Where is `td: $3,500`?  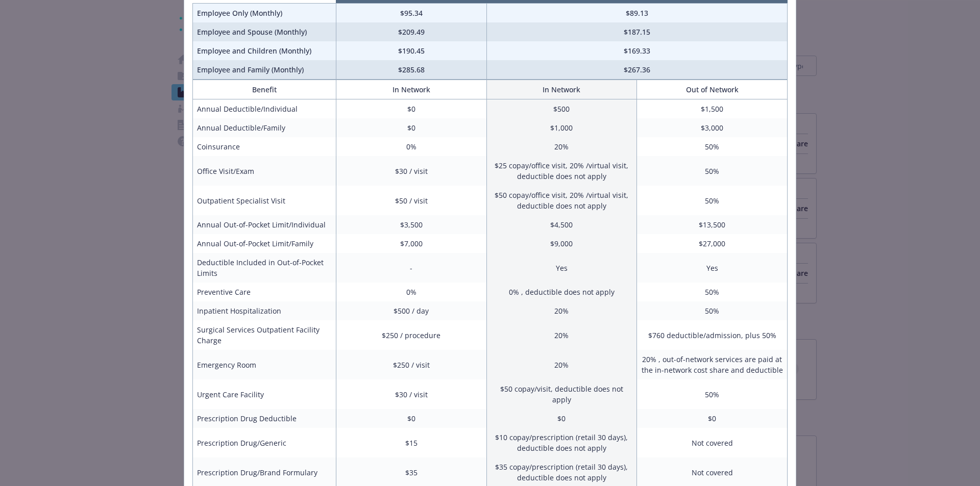 td: $3,500 is located at coordinates (411, 224).